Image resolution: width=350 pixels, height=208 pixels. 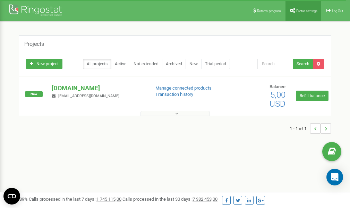 What do you see at coordinates (34, 94) in the screenshot?
I see `span: New` at bounding box center [34, 94].